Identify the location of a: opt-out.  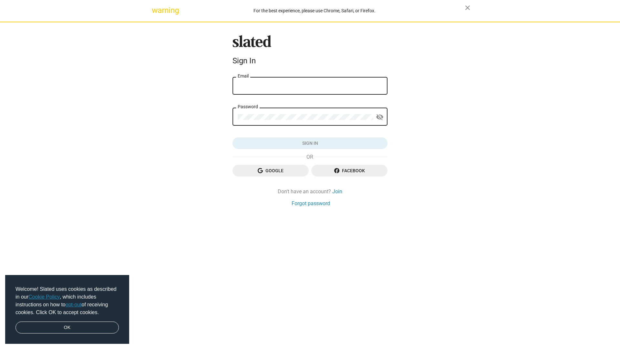
(74, 304).